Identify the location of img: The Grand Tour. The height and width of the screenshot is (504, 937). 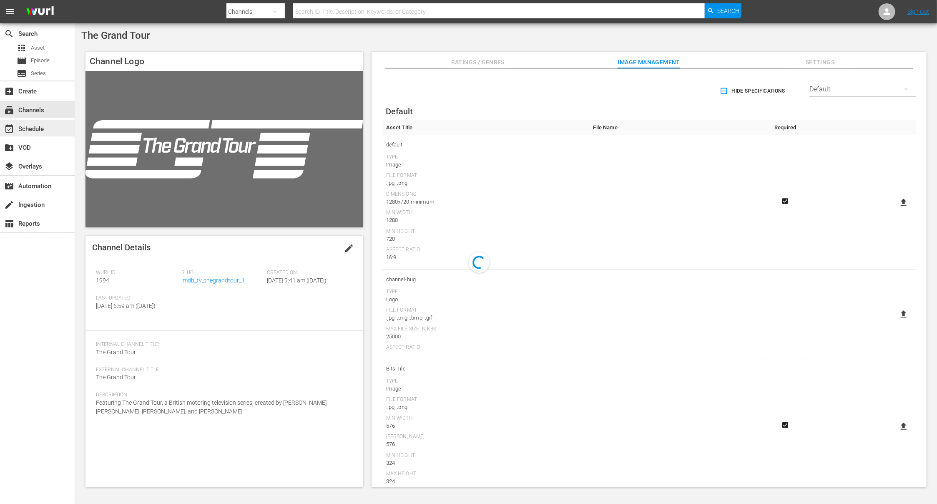
(224, 149).